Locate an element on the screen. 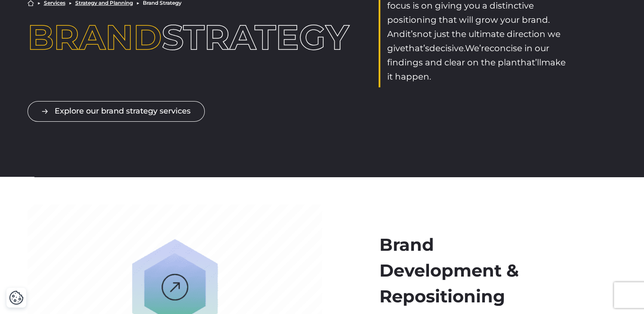 Image resolution: width=644 pixels, height=314 pixels. h2: Brand Development & Repositioning is located at coordinates (469, 270).